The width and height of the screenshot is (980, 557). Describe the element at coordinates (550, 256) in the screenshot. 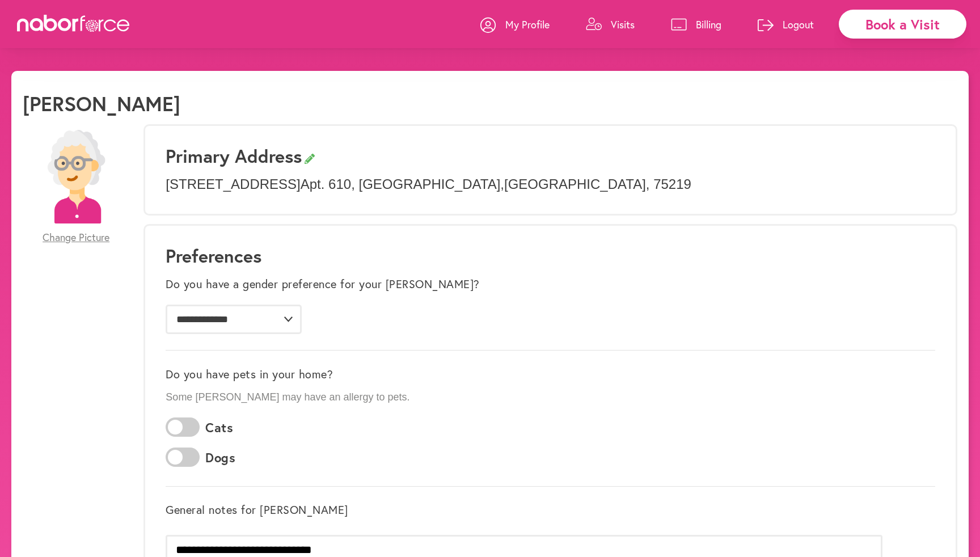

I see `h1: Preferences` at that location.